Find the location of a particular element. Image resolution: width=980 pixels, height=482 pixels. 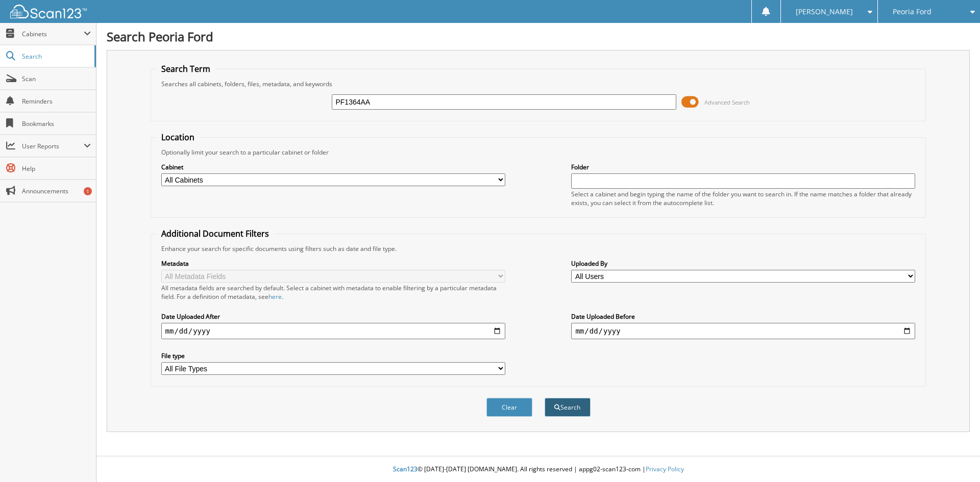

div: 1 is located at coordinates (88, 191).